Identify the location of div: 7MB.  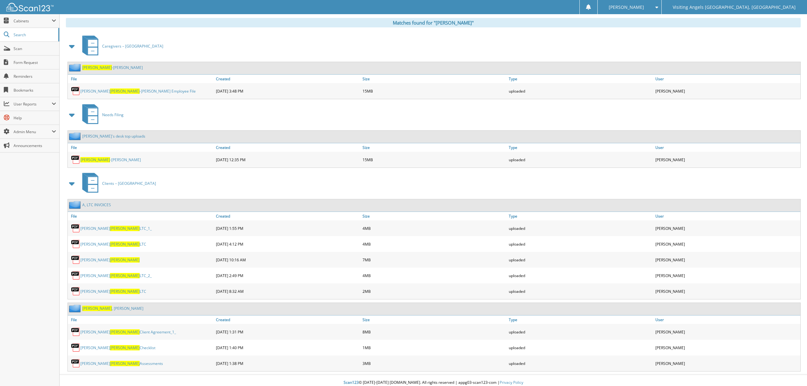
(434, 260).